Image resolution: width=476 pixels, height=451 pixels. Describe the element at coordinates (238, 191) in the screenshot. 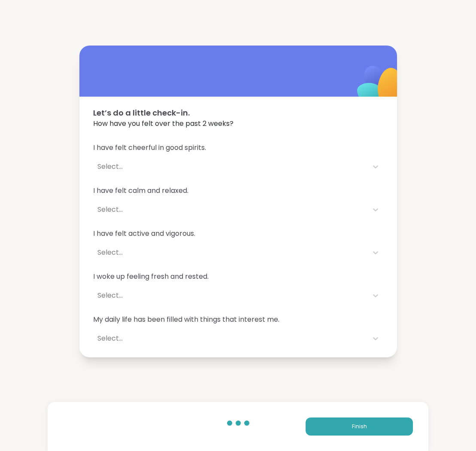

I see `span: I have felt calm and relaxed.` at that location.